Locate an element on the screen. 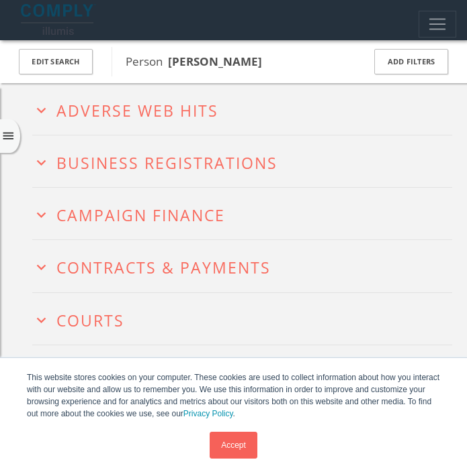  button: expand_moreAdverse Web Hits is located at coordinates (241, 108).